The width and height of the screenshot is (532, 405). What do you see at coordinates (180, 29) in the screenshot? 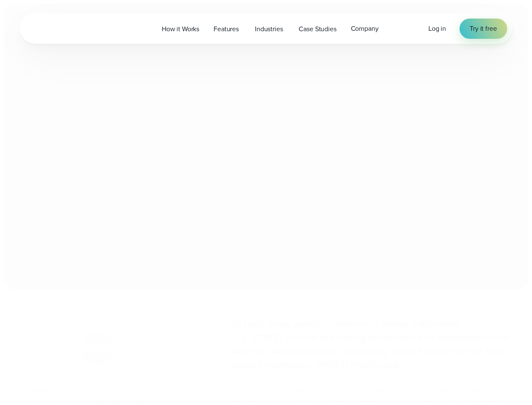
I see `a: How it Works` at bounding box center [180, 29].